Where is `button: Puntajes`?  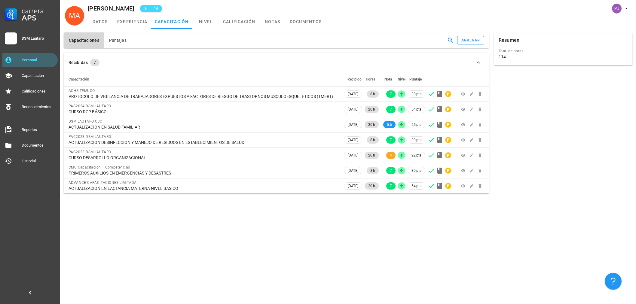
button: Puntajes is located at coordinates (118, 40).